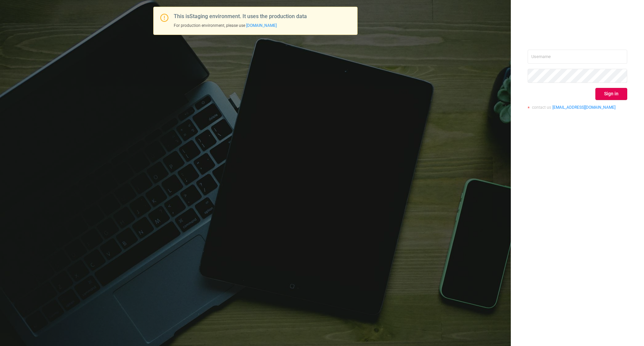 The width and height of the screenshot is (644, 346). Describe the element at coordinates (164, 18) in the screenshot. I see `i: icon: exclamation-circle` at that location.